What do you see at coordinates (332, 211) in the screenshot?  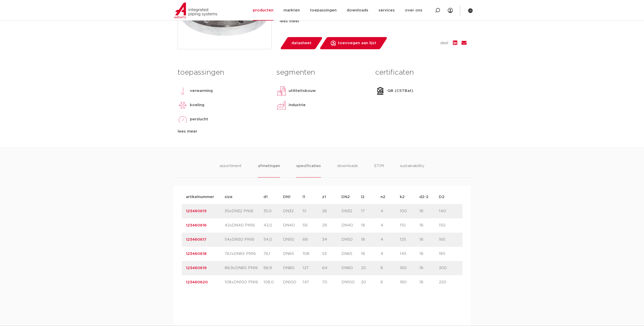 I see `p: 26` at bounding box center [332, 211].